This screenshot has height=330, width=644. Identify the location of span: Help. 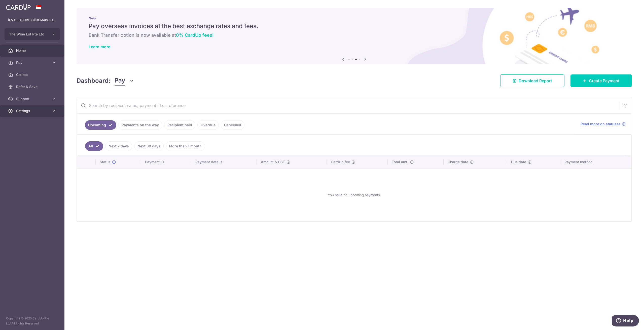
(16, 6).